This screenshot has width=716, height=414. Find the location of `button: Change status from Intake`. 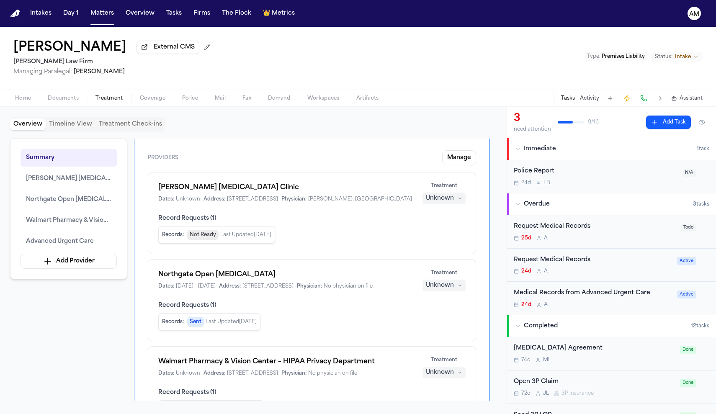

button: Change status from Intake is located at coordinates (676, 57).